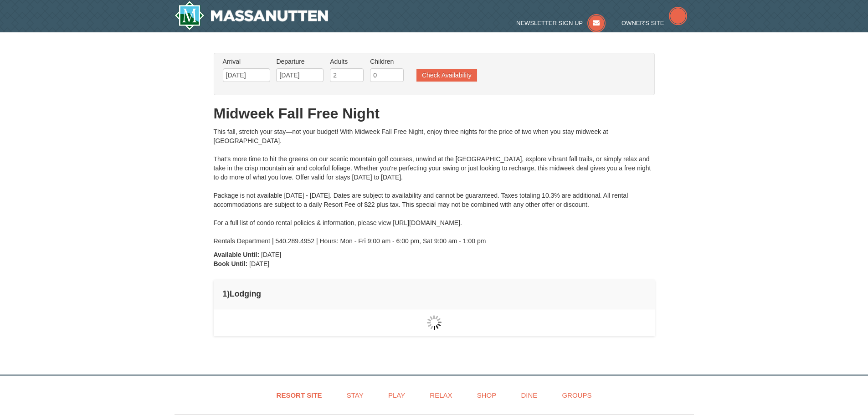  Describe the element at coordinates (577, 395) in the screenshot. I see `a: Groups` at that location.